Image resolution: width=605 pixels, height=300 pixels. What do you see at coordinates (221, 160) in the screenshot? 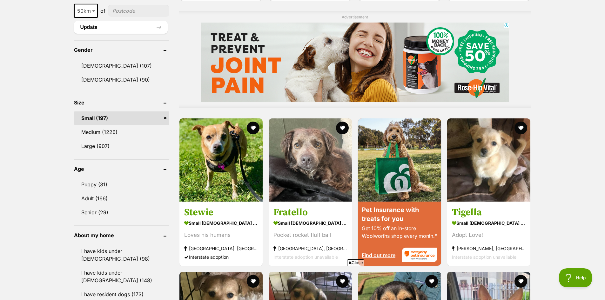
I see `img: Stewie - Jack Russell Terrier Dog` at bounding box center [221, 160].